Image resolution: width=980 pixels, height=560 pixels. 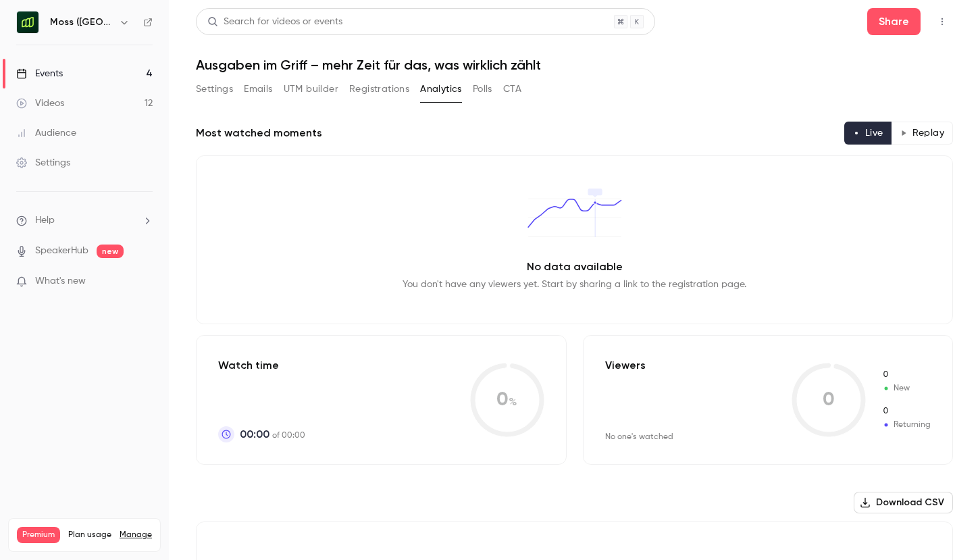 I want to click on span: Plan usage, so click(x=89, y=535).